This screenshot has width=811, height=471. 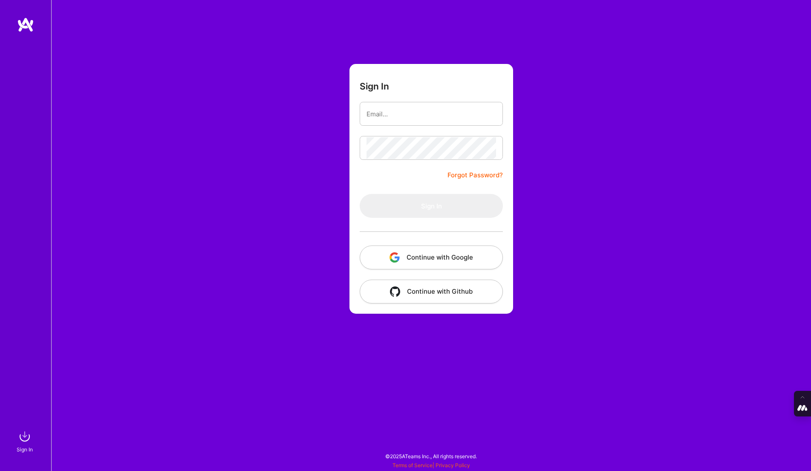 What do you see at coordinates (431, 456) in the screenshot?
I see `div: © 2025 ATeams Inc., All rights reserved.` at bounding box center [431, 456].